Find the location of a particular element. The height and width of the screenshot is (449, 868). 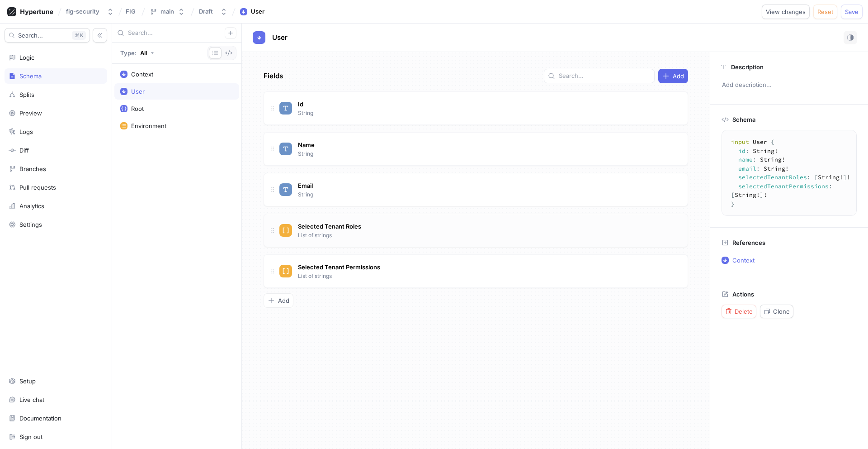

div: Schema is located at coordinates (30, 76).